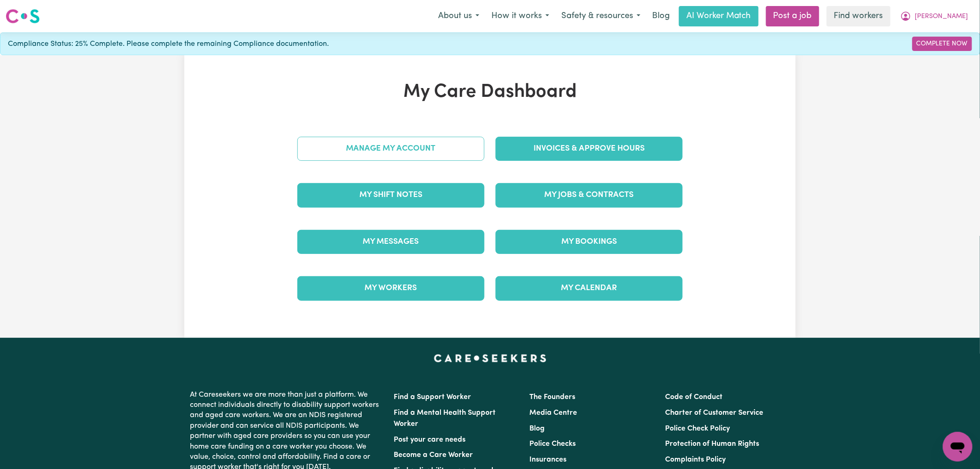 The height and width of the screenshot is (469, 980). What do you see at coordinates (552, 444) in the screenshot?
I see `a: Police Checks` at bounding box center [552, 444].